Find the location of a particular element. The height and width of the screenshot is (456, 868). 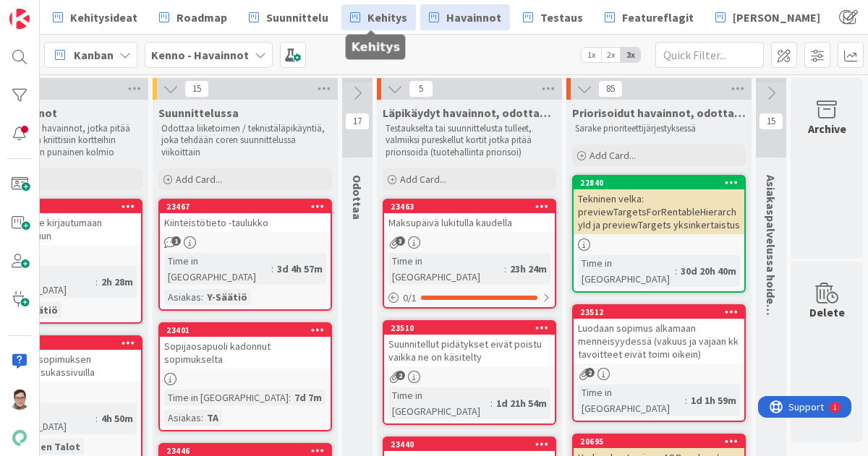

div: TA is located at coordinates (213, 418).